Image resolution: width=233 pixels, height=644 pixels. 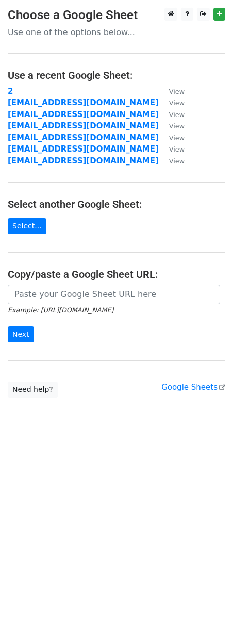 I want to click on input: Next, so click(x=21, y=334).